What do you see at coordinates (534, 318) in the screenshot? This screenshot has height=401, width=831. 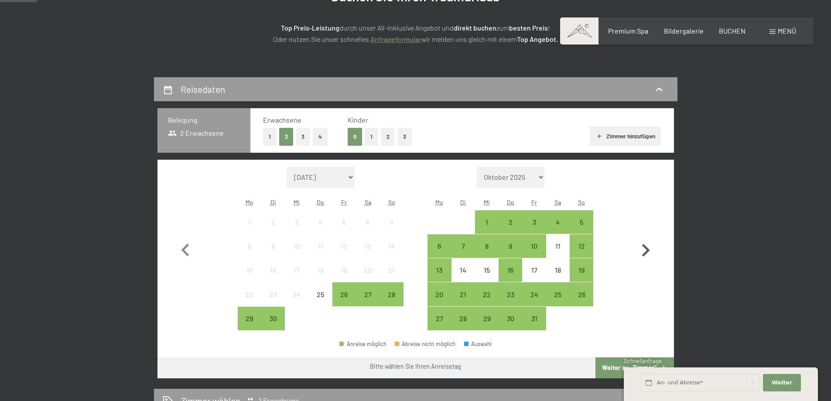 I see `div: Fri Oct 31 2025` at bounding box center [534, 318].